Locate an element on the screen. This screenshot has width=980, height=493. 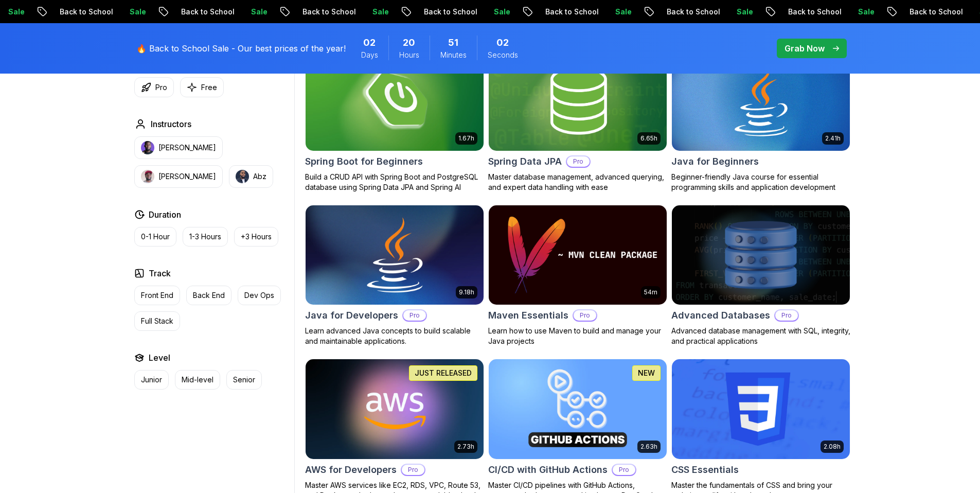
h2: CSS Essentials is located at coordinates (705, 470).